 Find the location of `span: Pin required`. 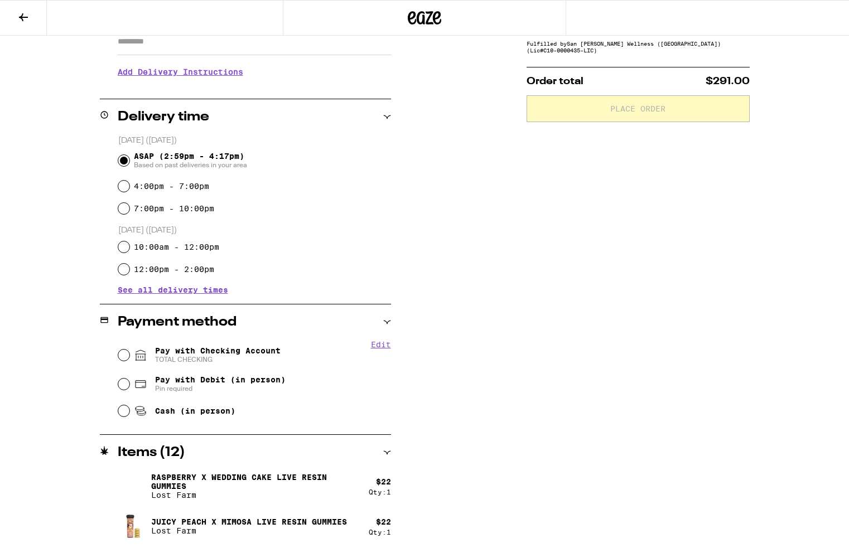

span: Pin required is located at coordinates (220, 389).